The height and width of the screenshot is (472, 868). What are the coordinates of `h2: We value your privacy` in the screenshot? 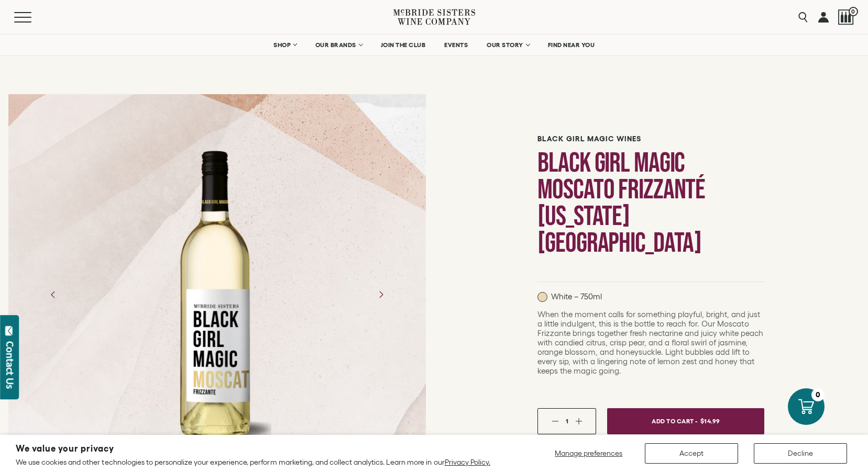 It's located at (253, 449).